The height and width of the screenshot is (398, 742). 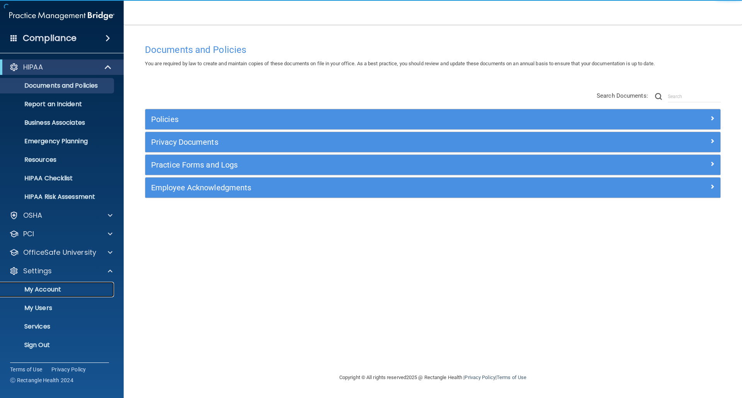 What do you see at coordinates (33, 216) in the screenshot?
I see `p: OSHA` at bounding box center [33, 216].